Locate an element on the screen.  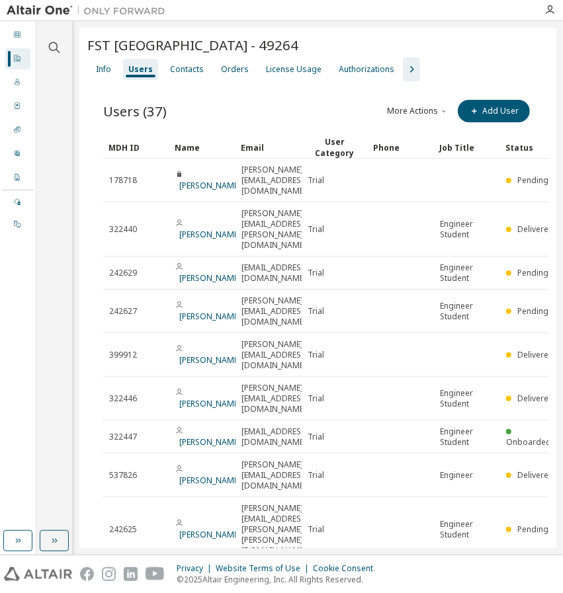
span: 242629 is located at coordinates (123, 273).